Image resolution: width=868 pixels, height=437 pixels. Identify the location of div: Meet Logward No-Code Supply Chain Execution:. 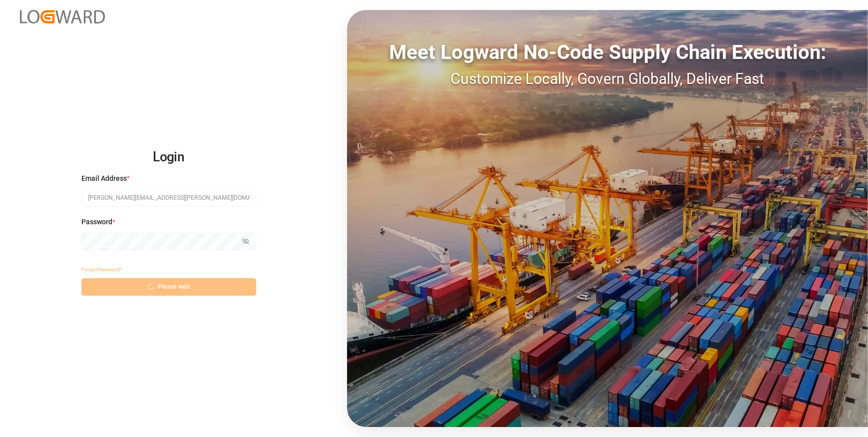
(607, 52).